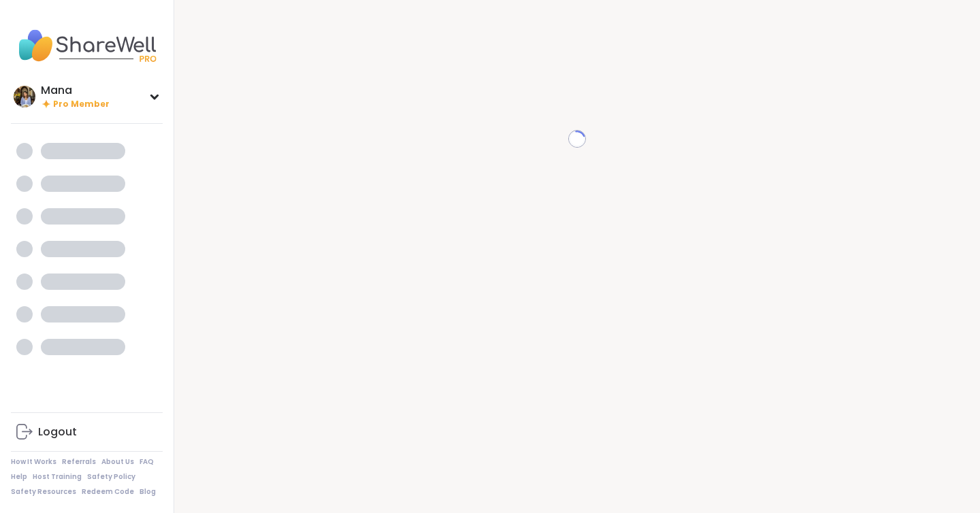  I want to click on img: Mana, so click(24, 96).